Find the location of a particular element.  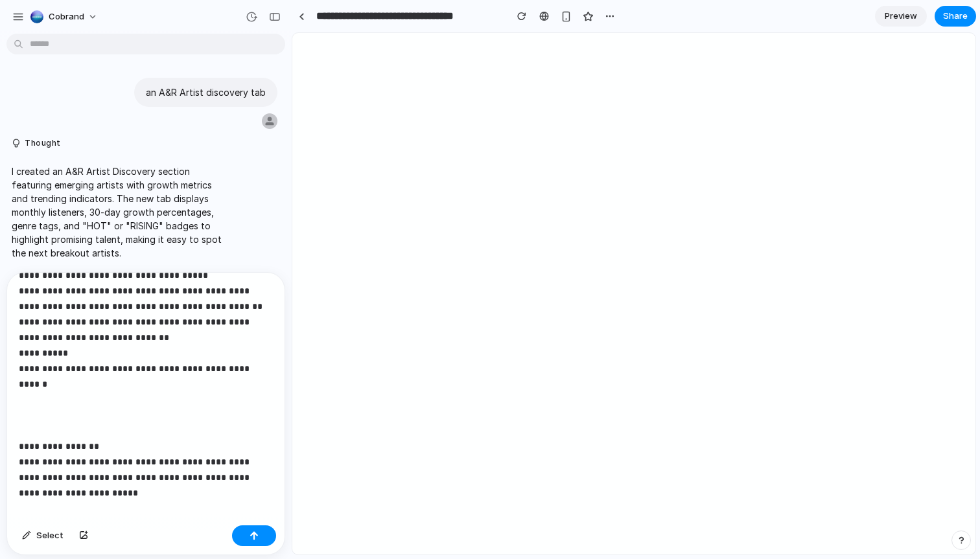

span: Cobrand is located at coordinates (66, 17).